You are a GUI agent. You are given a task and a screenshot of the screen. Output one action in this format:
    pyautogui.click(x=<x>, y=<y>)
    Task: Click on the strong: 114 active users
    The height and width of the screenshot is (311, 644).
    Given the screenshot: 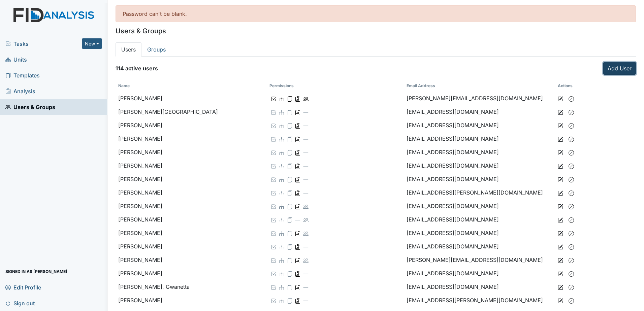 What is the action you would take?
    pyautogui.click(x=137, y=68)
    